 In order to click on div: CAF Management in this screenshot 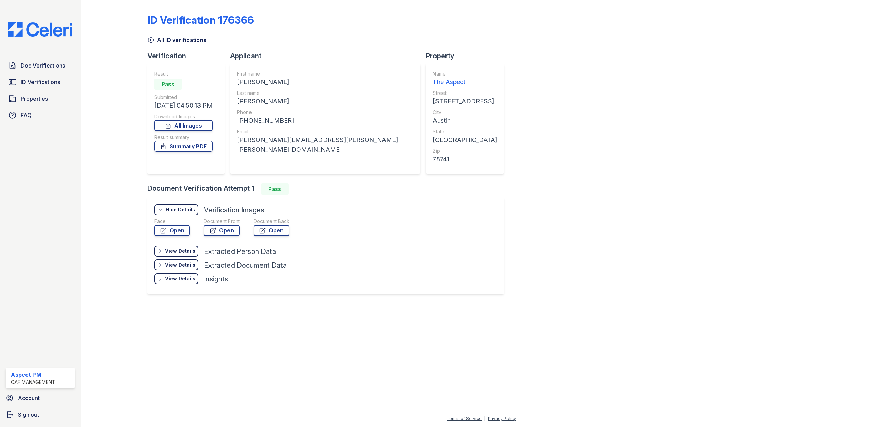, I will do `click(33, 382)`.